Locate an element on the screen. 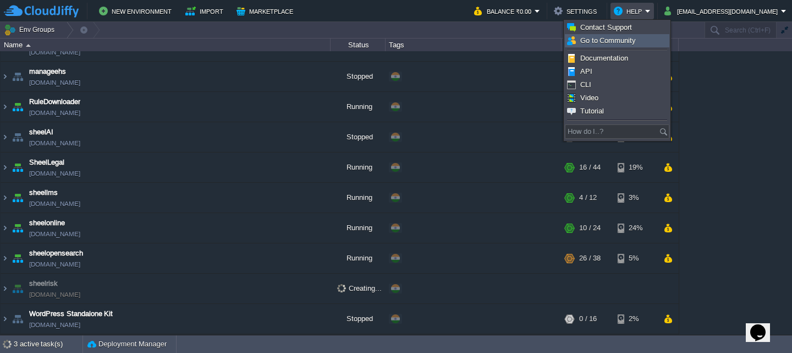  div: 3% is located at coordinates (636, 198).